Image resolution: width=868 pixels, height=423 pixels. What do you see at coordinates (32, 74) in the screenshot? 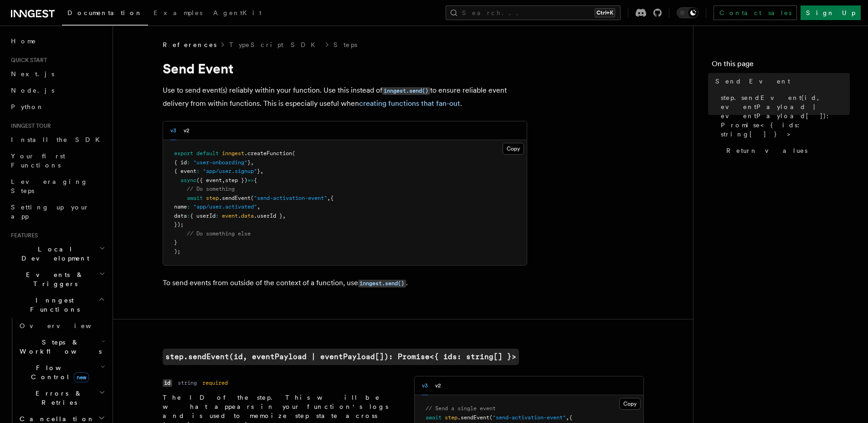
I see `span: Next.js` at bounding box center [32, 74].